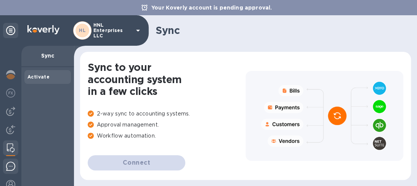  What do you see at coordinates (43, 30) in the screenshot?
I see `img: Logo` at bounding box center [43, 30].